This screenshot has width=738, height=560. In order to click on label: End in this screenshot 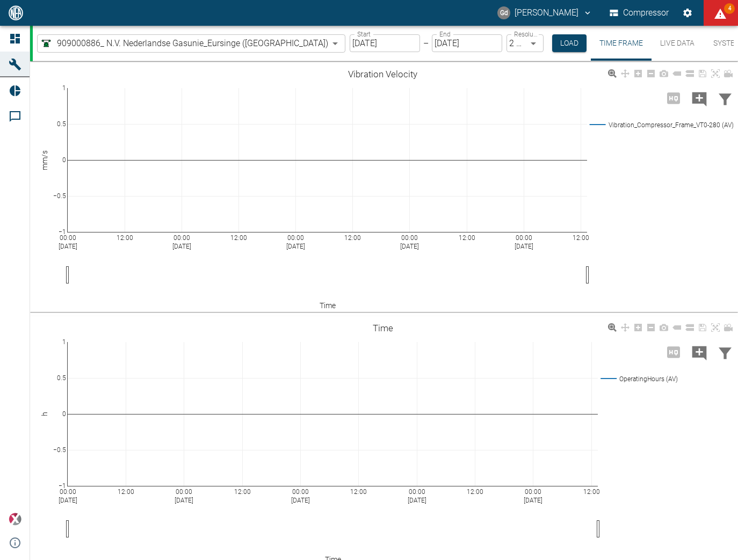, I will do `click(445, 34)`.